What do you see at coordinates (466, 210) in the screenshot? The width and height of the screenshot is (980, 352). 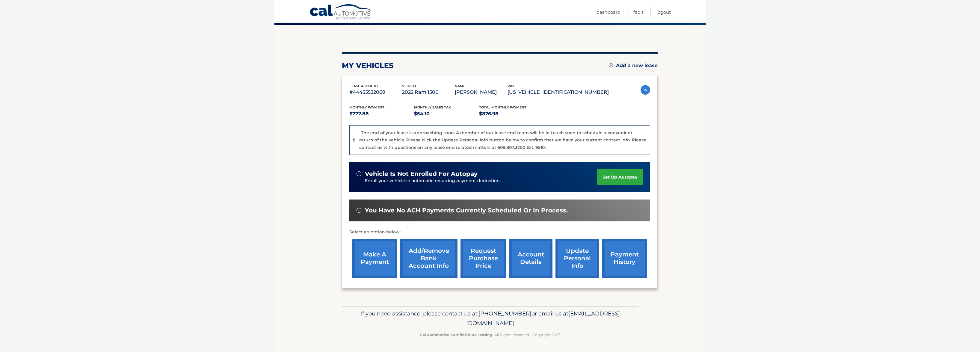 I see `span: You have no ACH payments currently scheduled or in process.` at bounding box center [466, 210].